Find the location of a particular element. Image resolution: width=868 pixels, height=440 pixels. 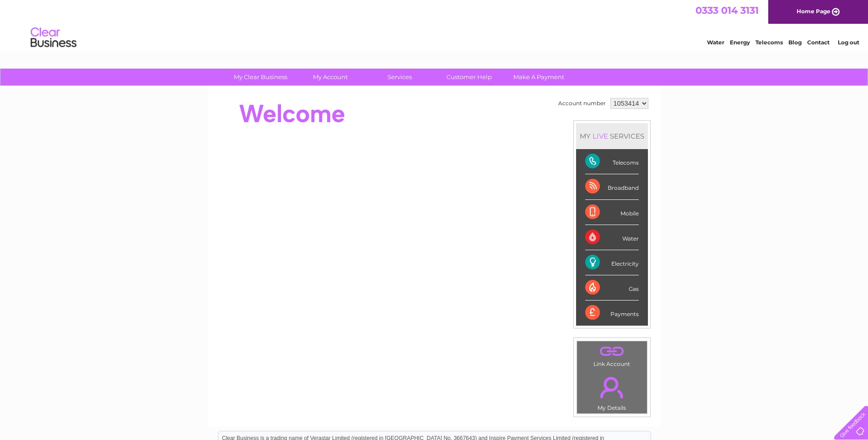

a: Telecoms is located at coordinates (769, 42).